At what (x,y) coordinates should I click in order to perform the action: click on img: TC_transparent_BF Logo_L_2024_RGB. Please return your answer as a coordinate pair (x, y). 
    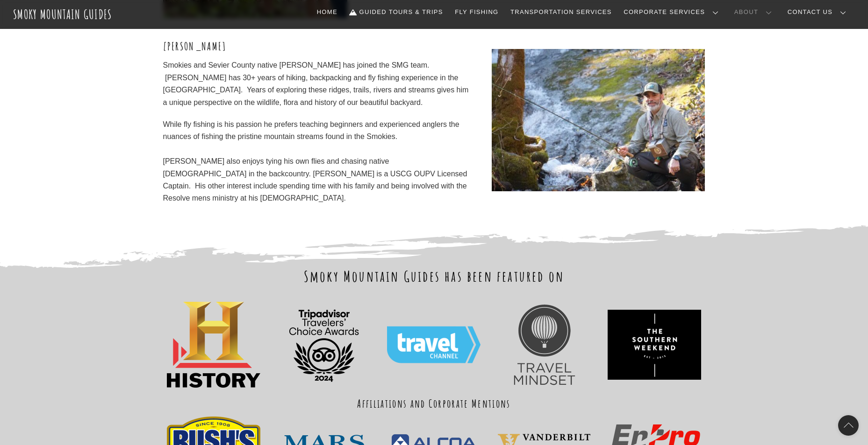
    Looking at the image, I should click on (324, 345).